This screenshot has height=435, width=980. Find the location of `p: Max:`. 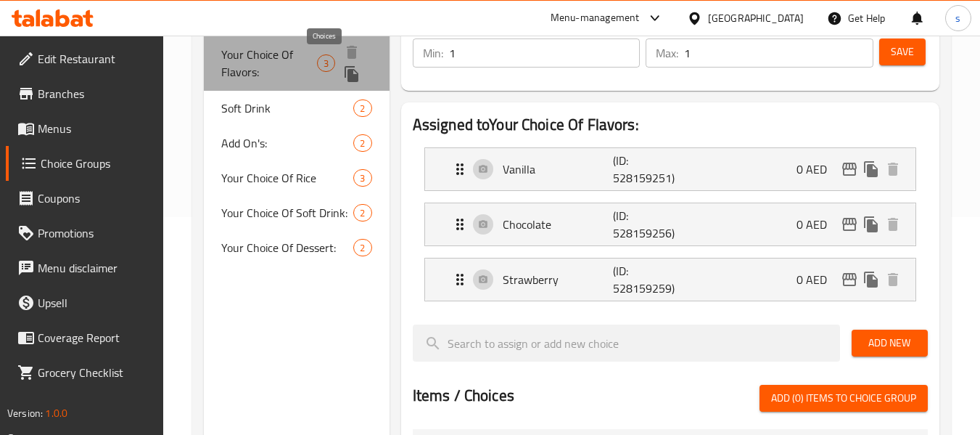

p: Max: is located at coordinates (667, 53).